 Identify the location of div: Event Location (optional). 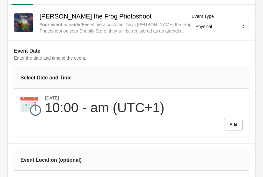
(54, 160).